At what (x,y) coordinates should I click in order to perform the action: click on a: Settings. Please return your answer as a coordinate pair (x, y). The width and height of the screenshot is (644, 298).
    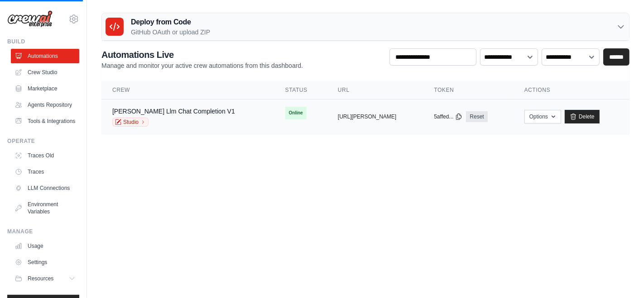
    Looking at the image, I should click on (45, 262).